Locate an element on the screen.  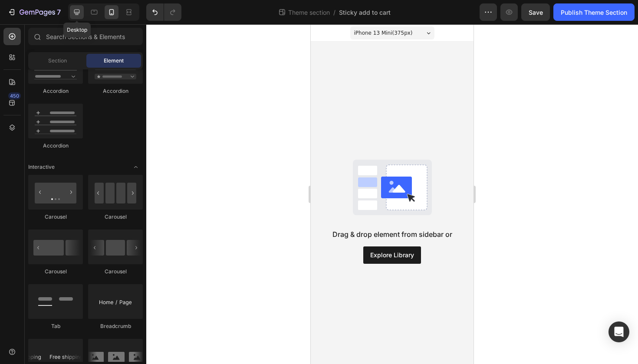
span: Section is located at coordinates (57, 61).